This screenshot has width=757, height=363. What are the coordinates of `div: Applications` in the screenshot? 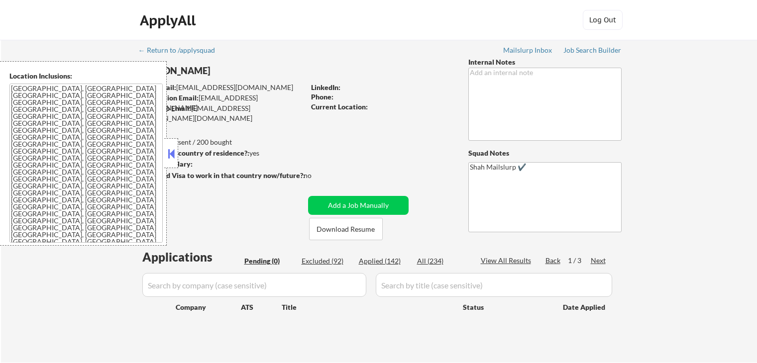 It's located at (192, 257).